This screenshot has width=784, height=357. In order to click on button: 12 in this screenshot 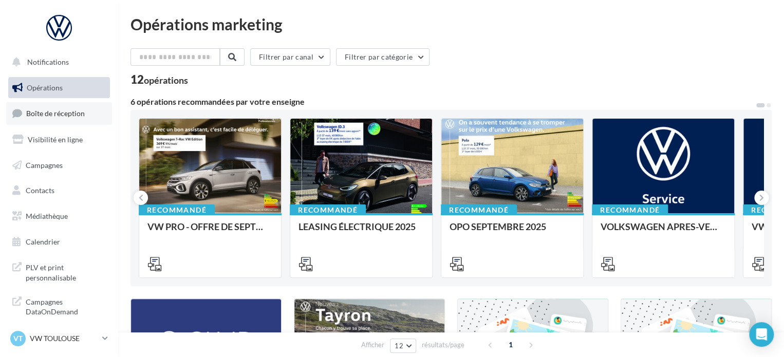, I will do `click(403, 346)`.